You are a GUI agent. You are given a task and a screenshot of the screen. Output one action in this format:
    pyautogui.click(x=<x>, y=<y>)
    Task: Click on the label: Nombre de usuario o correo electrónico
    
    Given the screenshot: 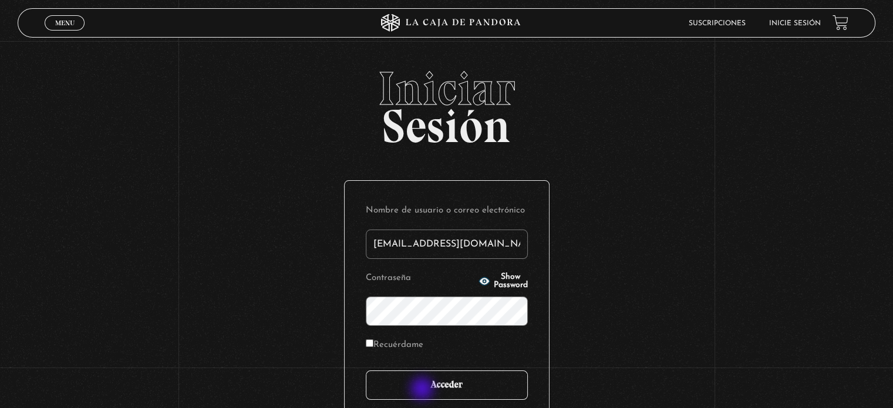 What is the action you would take?
    pyautogui.click(x=447, y=211)
    